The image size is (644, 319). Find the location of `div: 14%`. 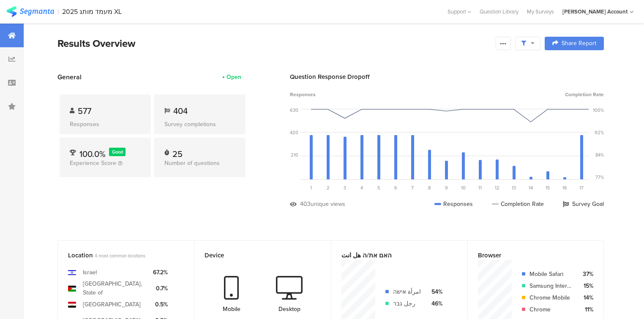

div: 14% is located at coordinates (586, 297).